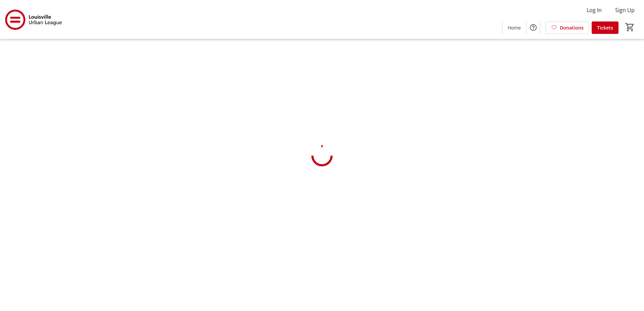  Describe the element at coordinates (534, 28) in the screenshot. I see `button: Help` at that location.